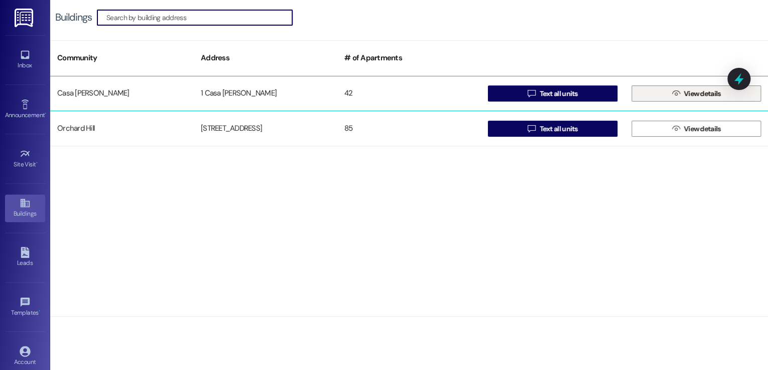  Describe the element at coordinates (199, 18) in the screenshot. I see `input: Search by building address` at that location.